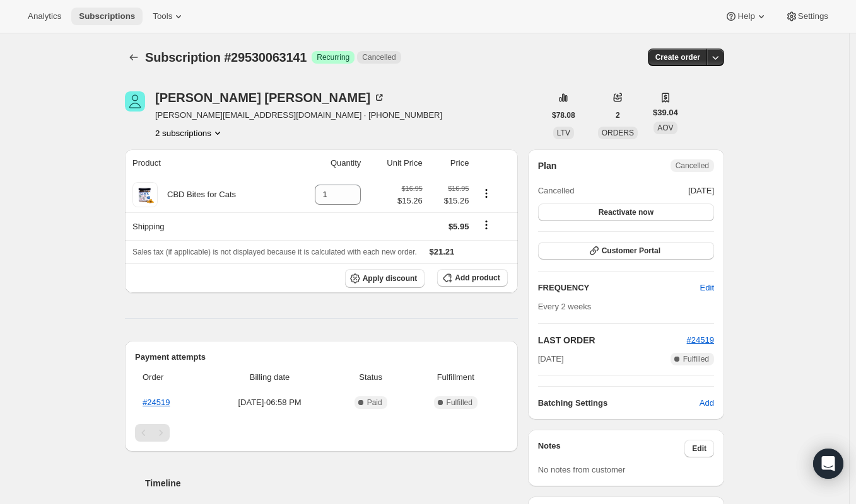 The height and width of the screenshot is (504, 856). Describe the element at coordinates (321, 434) in the screenshot. I see `nav: Pagination` at that location.